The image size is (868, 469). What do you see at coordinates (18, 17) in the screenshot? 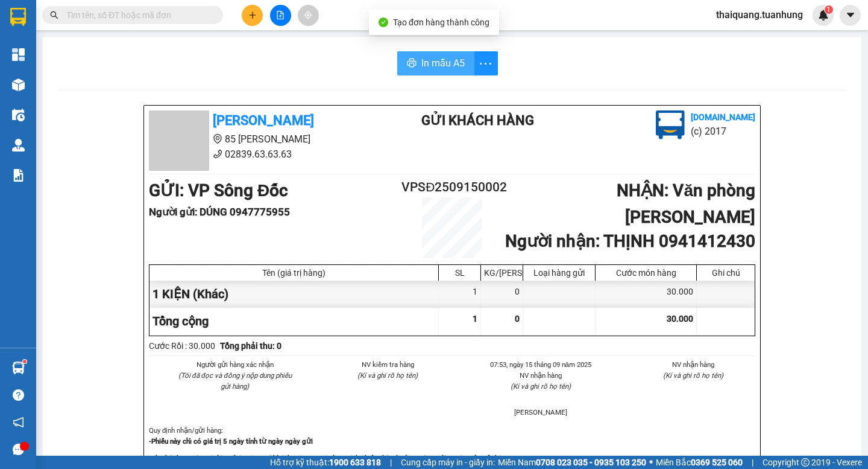
I see `img: logo-vxr` at bounding box center [18, 17].